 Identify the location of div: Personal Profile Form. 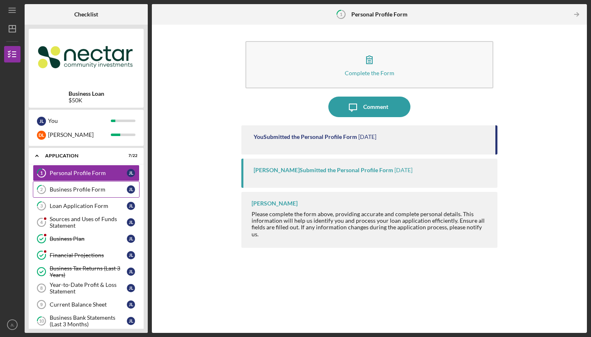
(88, 173).